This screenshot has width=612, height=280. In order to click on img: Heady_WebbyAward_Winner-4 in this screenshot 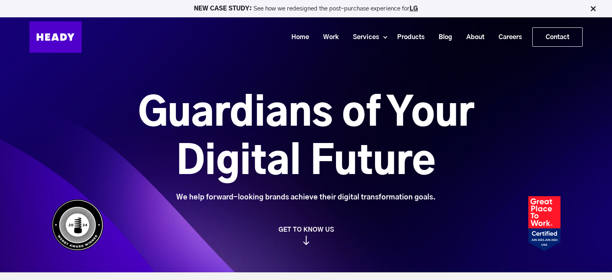, I will do `click(78, 225)`.